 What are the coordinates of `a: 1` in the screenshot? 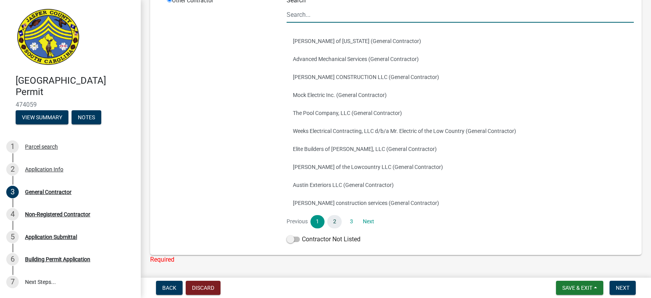 It's located at (317, 222).